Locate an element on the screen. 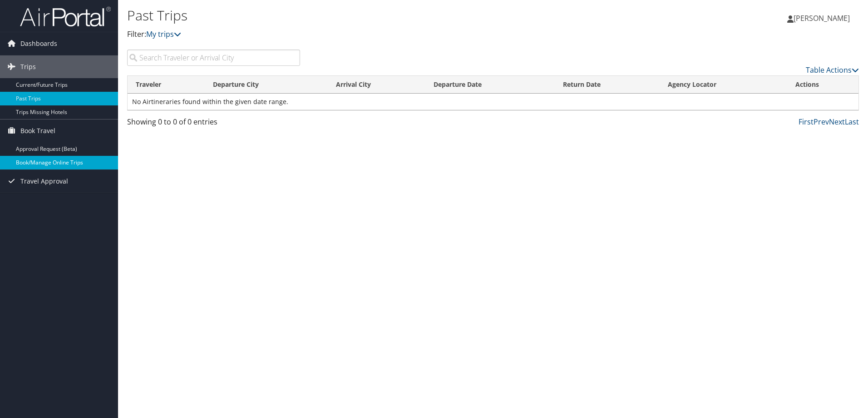 This screenshot has width=868, height=418. a: Table Actions is located at coordinates (832, 70).